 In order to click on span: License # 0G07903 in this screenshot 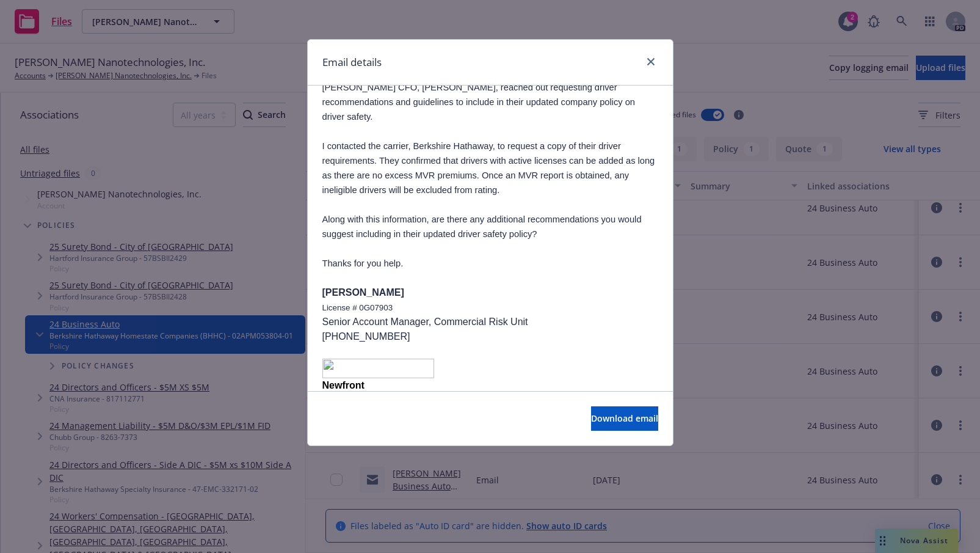, I will do `click(358, 307)`.